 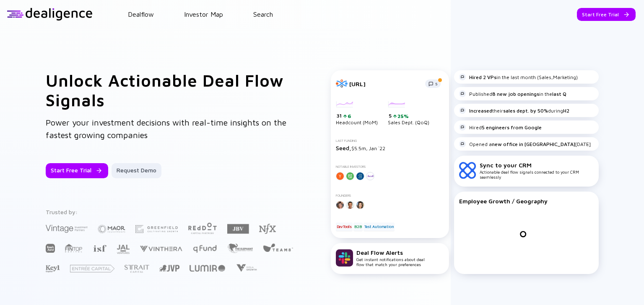 I want to click on img: Red Dot Capital Partners, so click(x=203, y=228).